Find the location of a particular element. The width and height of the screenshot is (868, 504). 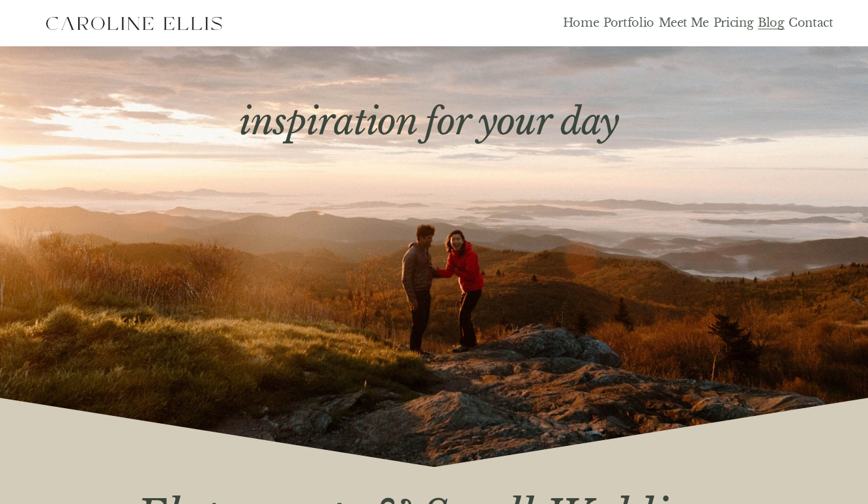

a: Contact is located at coordinates (810, 23).